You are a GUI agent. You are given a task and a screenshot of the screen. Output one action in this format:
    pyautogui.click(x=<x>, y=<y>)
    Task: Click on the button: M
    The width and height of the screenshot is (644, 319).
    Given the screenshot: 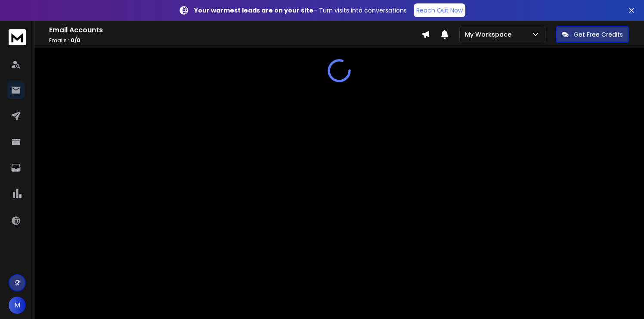 What is the action you would take?
    pyautogui.click(x=17, y=305)
    